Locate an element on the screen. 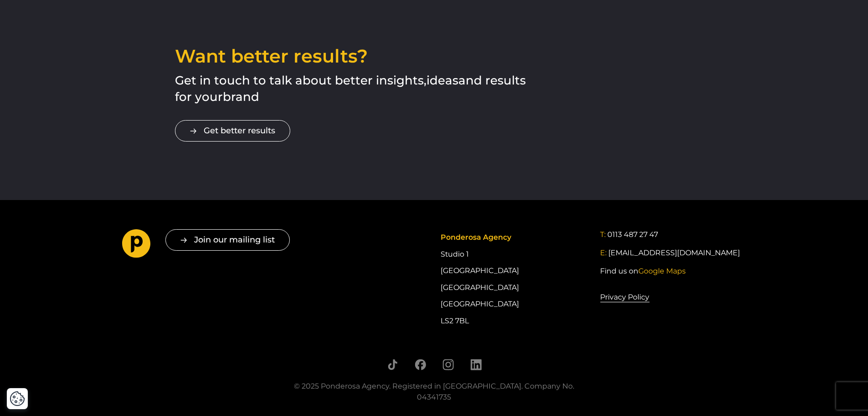  span: idea is located at coordinates (439, 80).